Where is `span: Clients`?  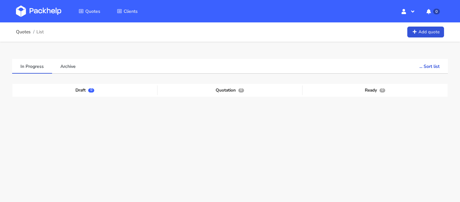
span: Clients is located at coordinates (131, 11).